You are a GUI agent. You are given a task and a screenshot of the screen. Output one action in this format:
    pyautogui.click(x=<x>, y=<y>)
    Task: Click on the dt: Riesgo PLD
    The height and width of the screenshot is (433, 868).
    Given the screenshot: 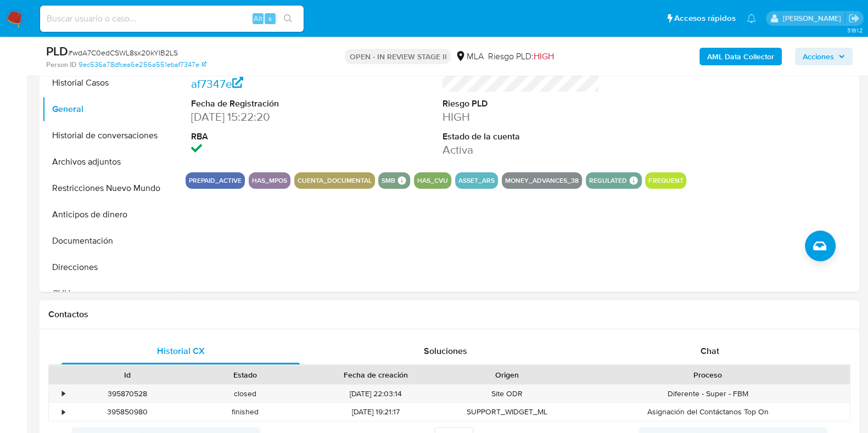 What is the action you would take?
    pyautogui.click(x=521, y=104)
    